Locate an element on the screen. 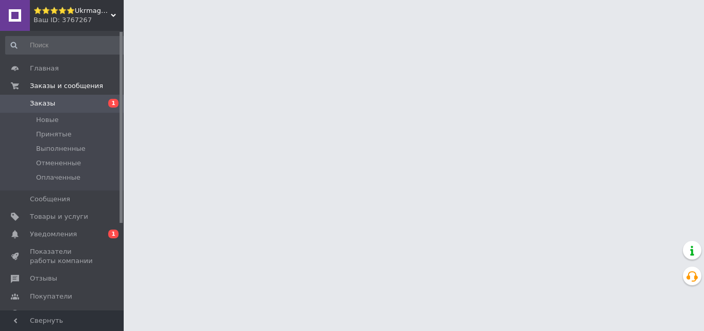  input: Поиск is located at coordinates (66, 45).